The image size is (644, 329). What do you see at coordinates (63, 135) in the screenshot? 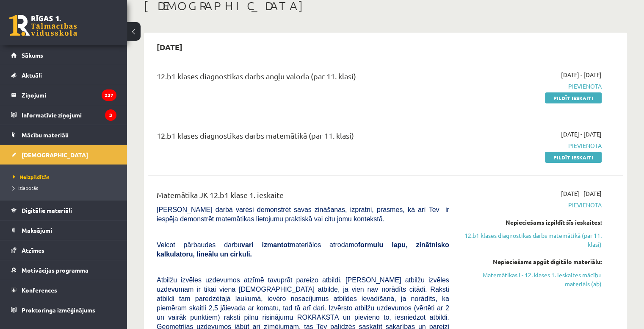
I see `a: Mācību materiāli` at bounding box center [63, 135].